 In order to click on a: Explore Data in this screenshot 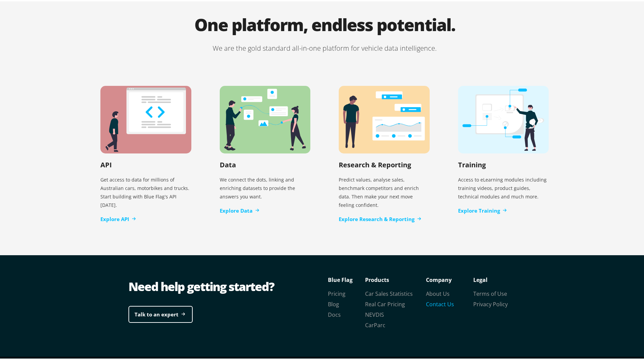, I will do `click(239, 210)`.